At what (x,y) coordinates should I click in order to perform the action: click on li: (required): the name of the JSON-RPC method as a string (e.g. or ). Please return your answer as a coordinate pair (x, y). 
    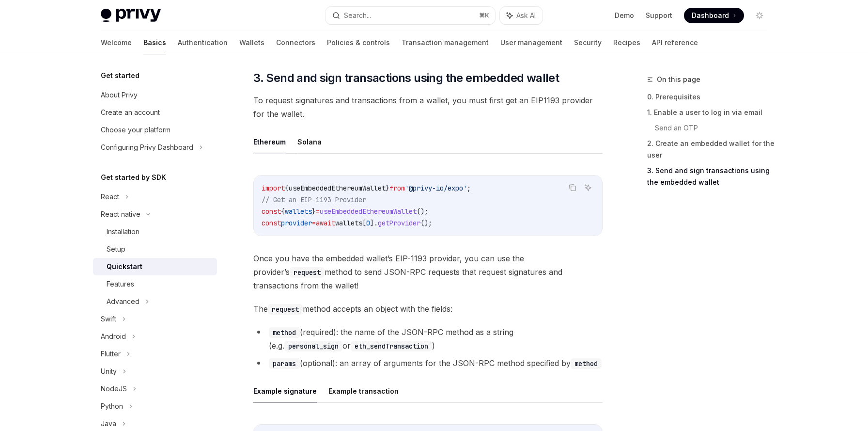
    Looking at the image, I should click on (428, 339).